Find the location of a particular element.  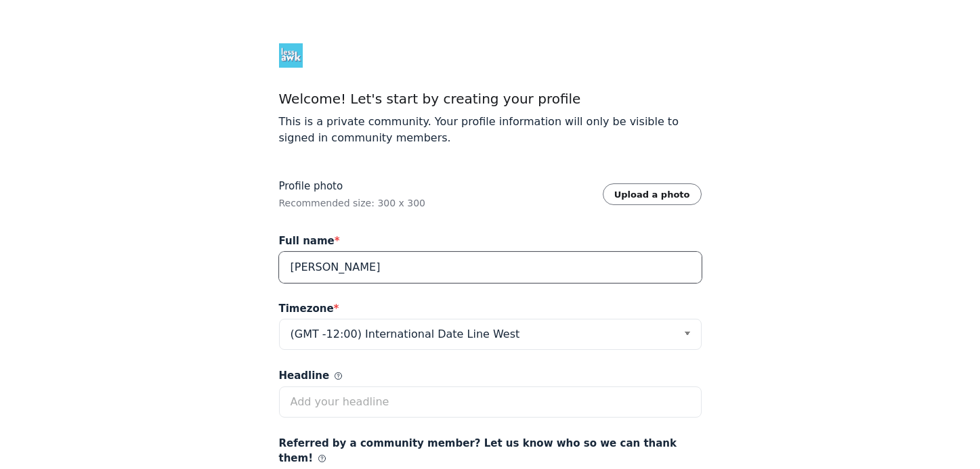

div: Recommended size: 300 x 300 is located at coordinates (352, 203).